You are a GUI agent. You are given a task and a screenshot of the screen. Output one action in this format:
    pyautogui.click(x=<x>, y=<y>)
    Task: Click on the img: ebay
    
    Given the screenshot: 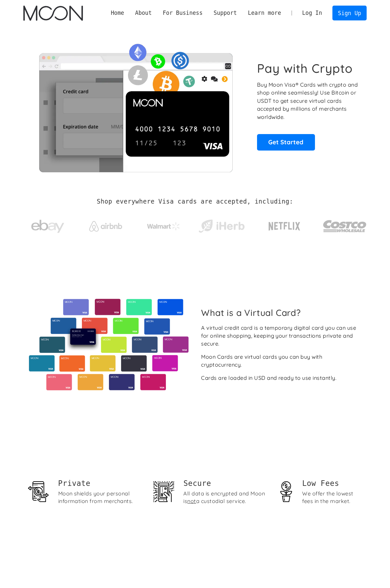 What is the action you would take?
    pyautogui.click(x=48, y=226)
    